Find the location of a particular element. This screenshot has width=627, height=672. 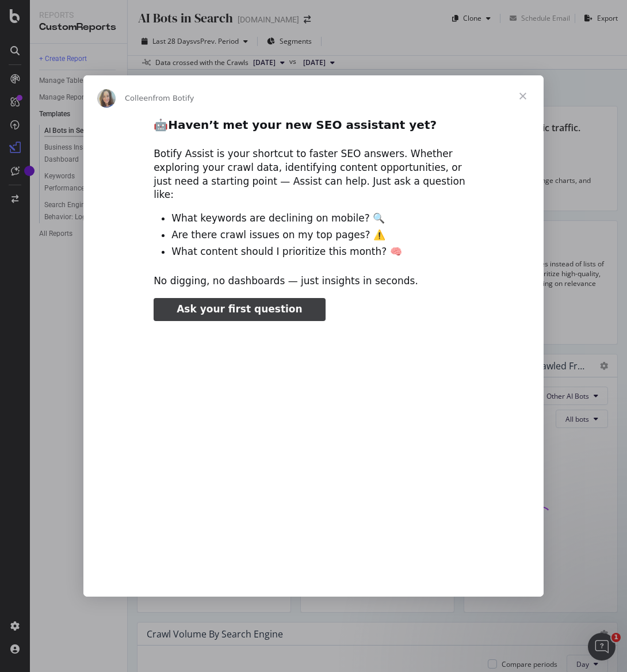

span: from Botify is located at coordinates (174, 98).